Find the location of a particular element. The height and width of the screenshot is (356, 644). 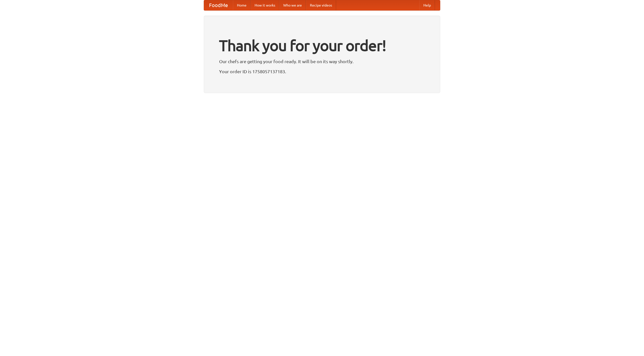

a: How it works is located at coordinates (265, 5).